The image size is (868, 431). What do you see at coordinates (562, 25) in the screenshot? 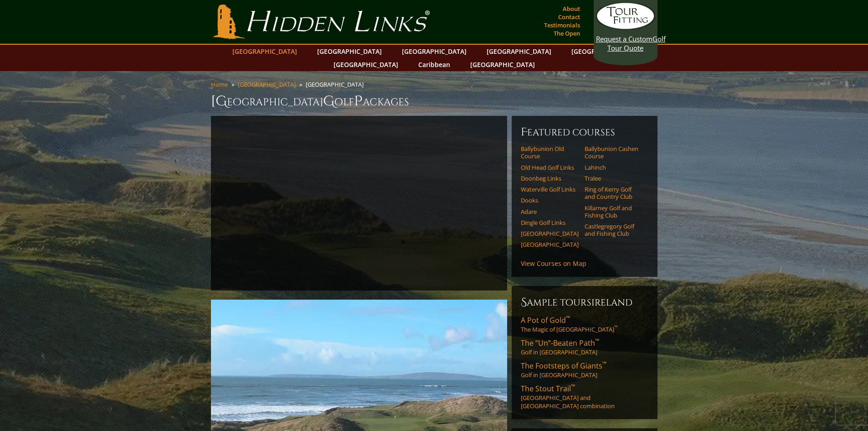
I see `a: Testimonials` at bounding box center [562, 25].